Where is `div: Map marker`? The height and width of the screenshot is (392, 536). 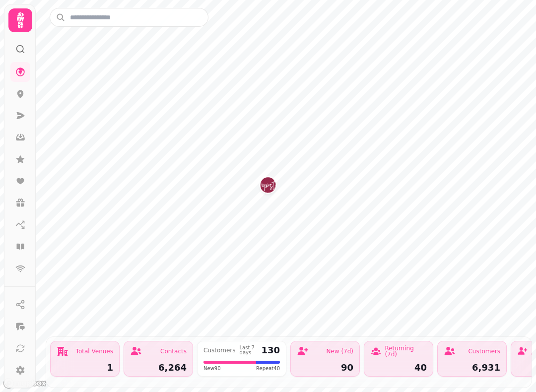
div: Map marker is located at coordinates (268, 186).